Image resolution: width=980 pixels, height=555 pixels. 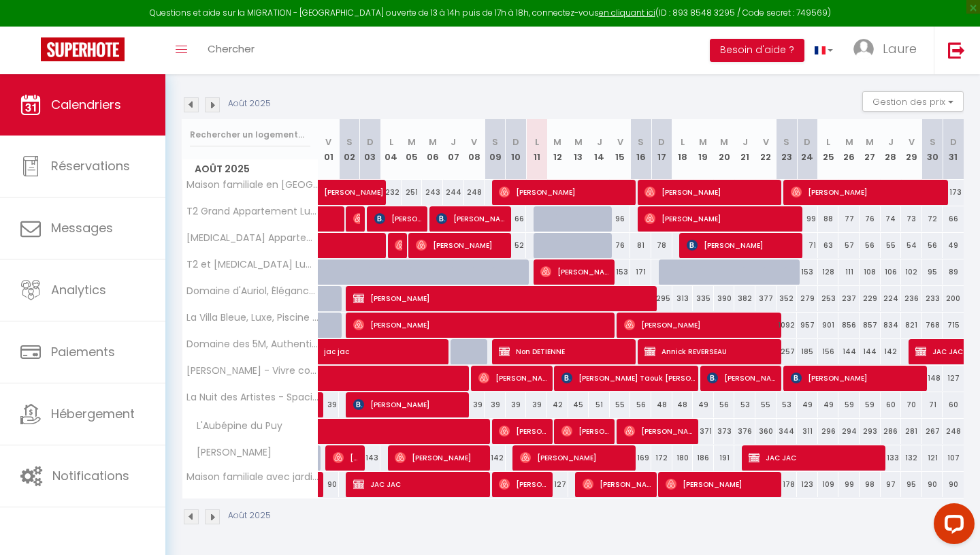 I want to click on div: 54, so click(x=911, y=245).